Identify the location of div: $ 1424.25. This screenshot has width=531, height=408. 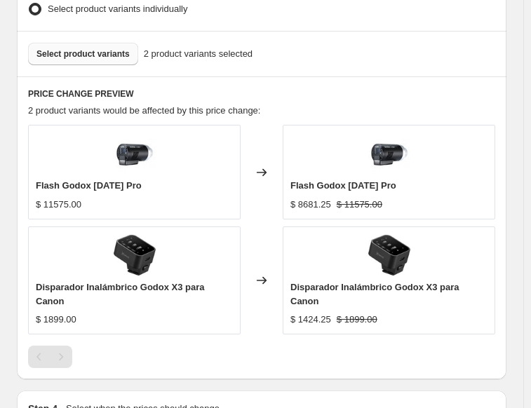
(311, 320).